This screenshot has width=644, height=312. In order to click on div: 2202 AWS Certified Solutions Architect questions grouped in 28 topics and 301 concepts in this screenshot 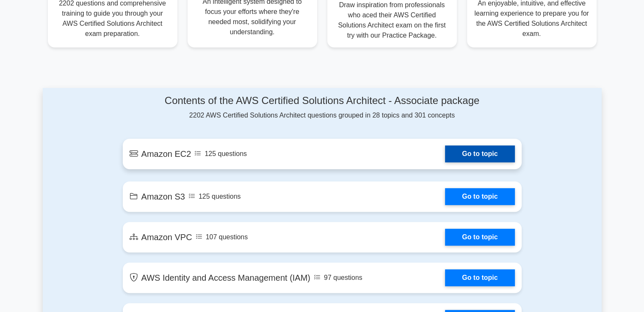, I will do `click(322, 108)`.